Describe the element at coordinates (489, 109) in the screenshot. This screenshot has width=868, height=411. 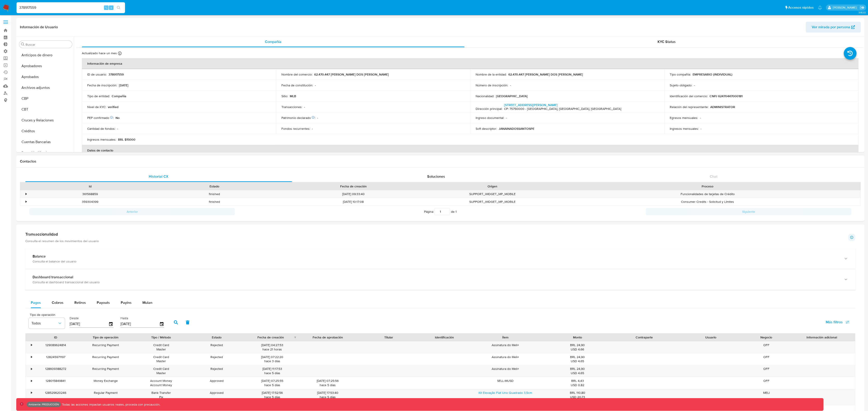
I see `p: Dirección principal :` at that location.